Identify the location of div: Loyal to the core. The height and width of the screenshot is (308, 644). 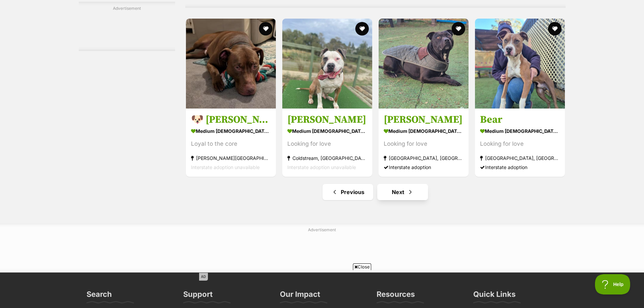
(231, 144).